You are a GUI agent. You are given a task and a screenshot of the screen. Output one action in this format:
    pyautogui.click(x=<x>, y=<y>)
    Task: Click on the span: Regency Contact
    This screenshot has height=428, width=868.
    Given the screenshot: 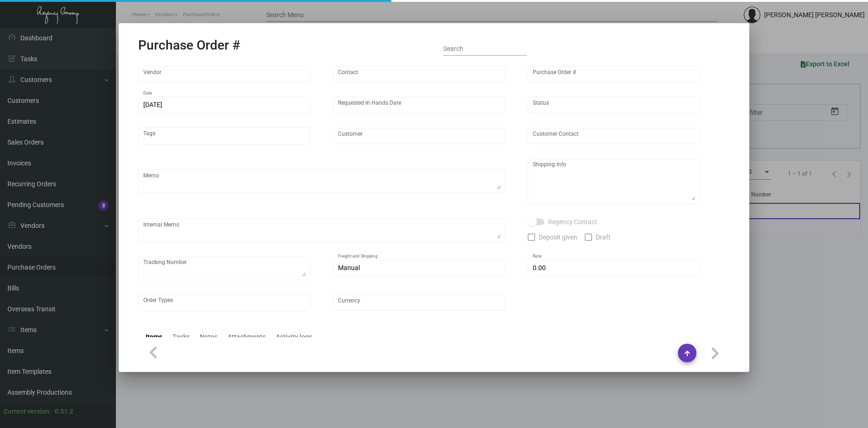 What is the action you would take?
    pyautogui.click(x=572, y=222)
    